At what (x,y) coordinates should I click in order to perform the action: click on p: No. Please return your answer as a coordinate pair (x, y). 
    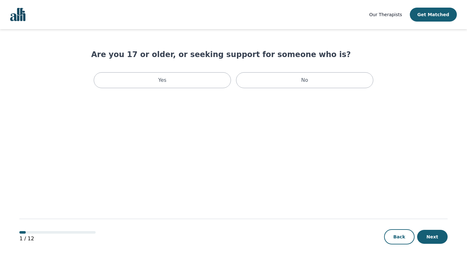
    Looking at the image, I should click on (304, 80).